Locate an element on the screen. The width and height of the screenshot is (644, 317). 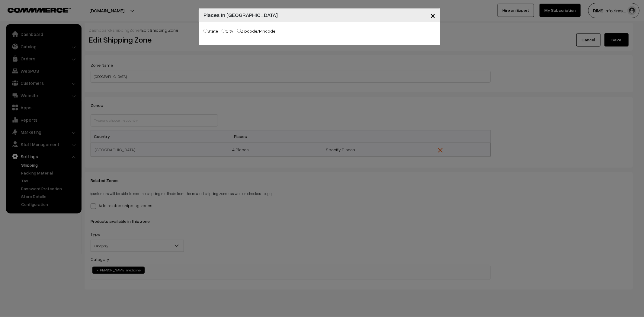
label: State is located at coordinates (210, 30).